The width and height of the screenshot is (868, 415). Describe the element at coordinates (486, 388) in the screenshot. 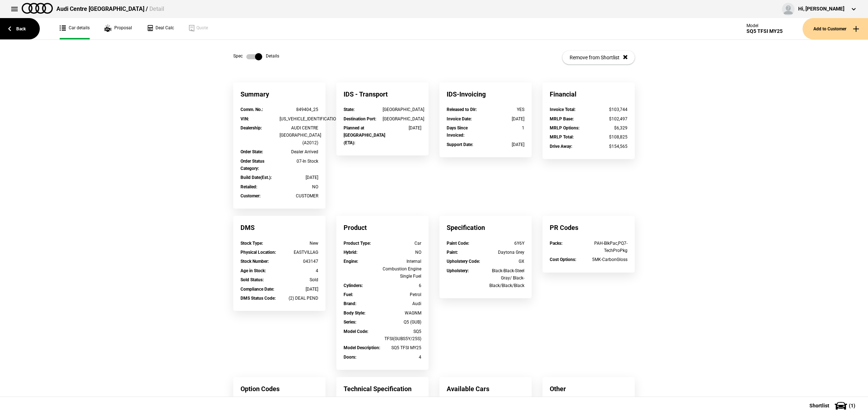

I see `div: Available Cars` at that location.